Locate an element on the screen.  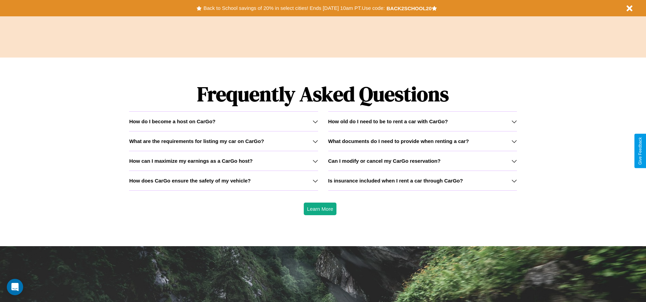
h3: What are the requirements for listing my car on CarGo? is located at coordinates (196, 141).